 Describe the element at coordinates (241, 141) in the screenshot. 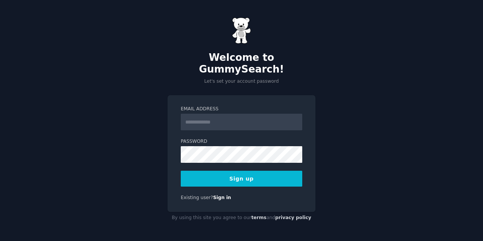

I see `label: Password` at that location.